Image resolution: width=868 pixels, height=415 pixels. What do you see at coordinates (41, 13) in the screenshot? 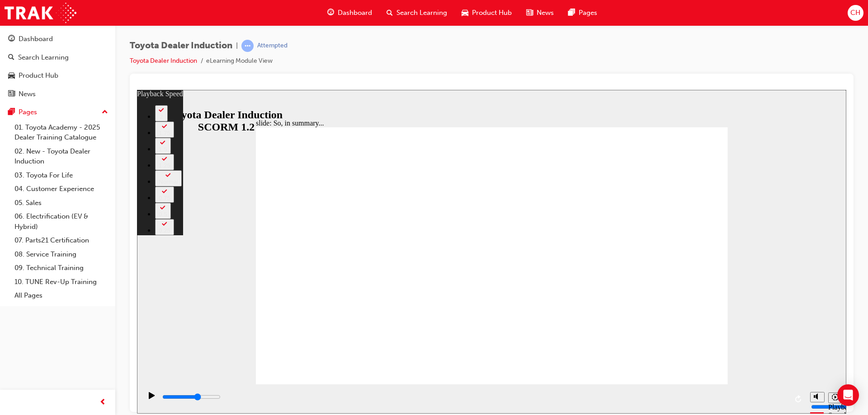
I see `img: Trak` at bounding box center [41, 13].